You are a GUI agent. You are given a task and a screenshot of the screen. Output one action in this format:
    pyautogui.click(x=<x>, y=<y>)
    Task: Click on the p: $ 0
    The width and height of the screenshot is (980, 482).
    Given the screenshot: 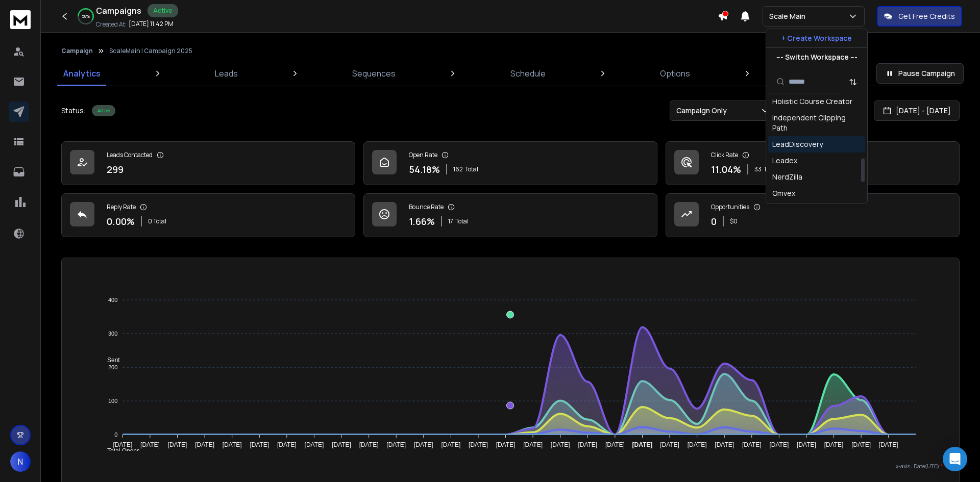 What is the action you would take?
    pyautogui.click(x=734, y=221)
    